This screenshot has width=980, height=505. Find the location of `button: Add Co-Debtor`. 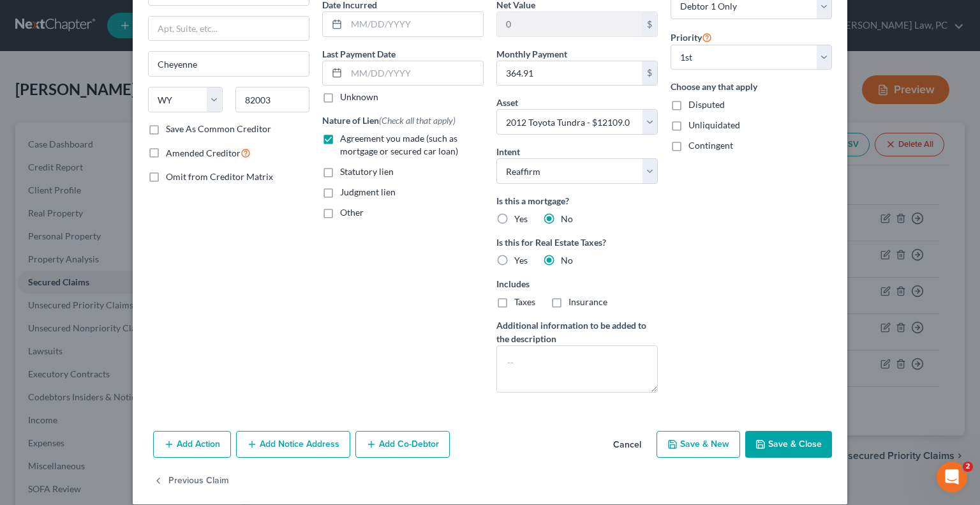

button: Add Co-Debtor is located at coordinates (402, 445).